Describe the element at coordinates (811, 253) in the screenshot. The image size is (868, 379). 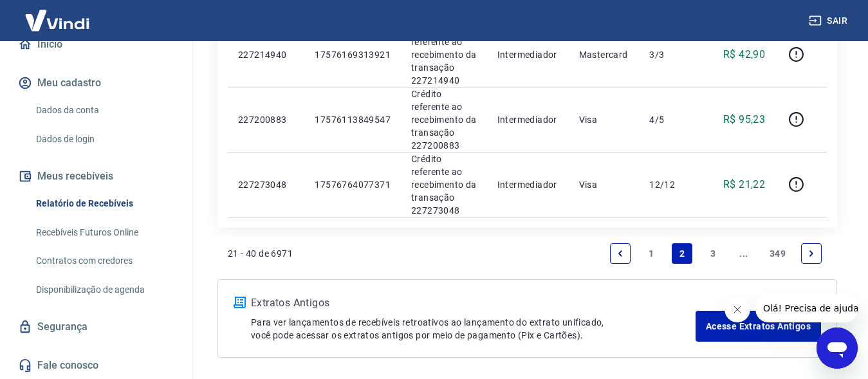
I see `a: Next page` at that location.